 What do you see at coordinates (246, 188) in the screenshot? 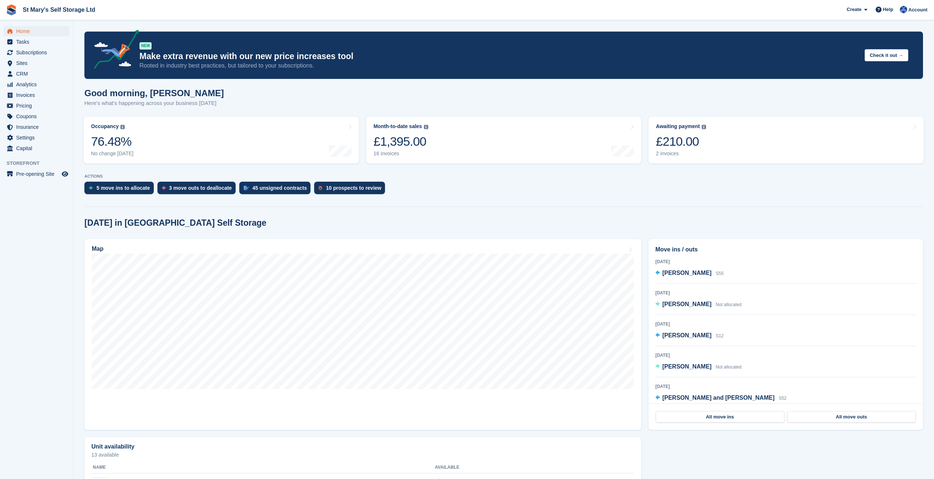
I see `img: contract_signature_icon-13c848040528278c33f63329250d36e43548de30e8caae1d1a13099fd9432cc5.svg` at bounding box center [246, 188].